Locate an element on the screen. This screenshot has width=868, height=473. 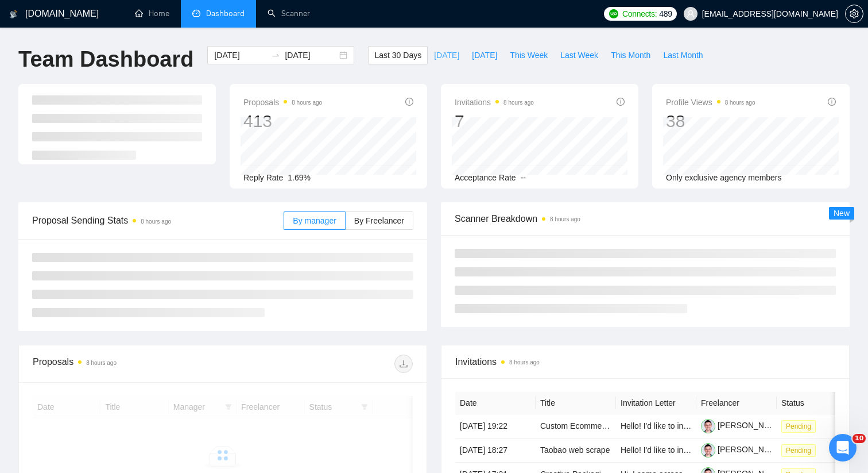
div: 38 is located at coordinates (711, 121).